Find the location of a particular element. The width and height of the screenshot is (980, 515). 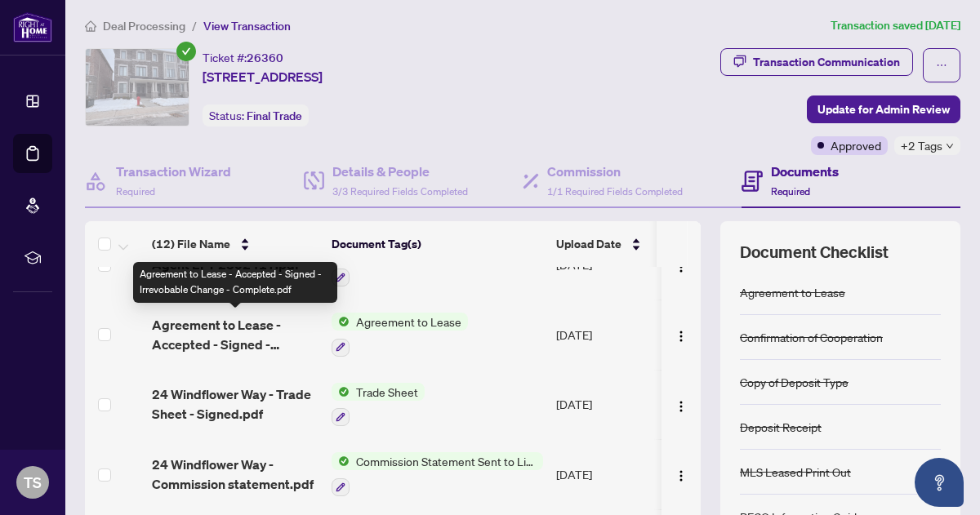

th: (12) File Name is located at coordinates (235, 244).